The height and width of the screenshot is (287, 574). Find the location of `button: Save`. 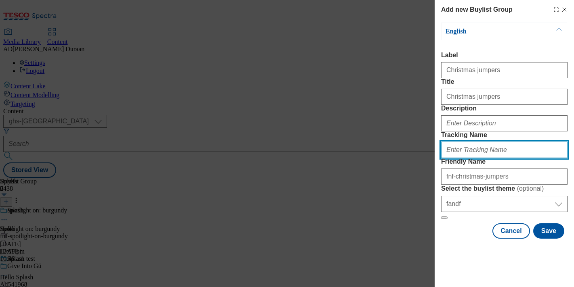

button: Save is located at coordinates (548, 231).